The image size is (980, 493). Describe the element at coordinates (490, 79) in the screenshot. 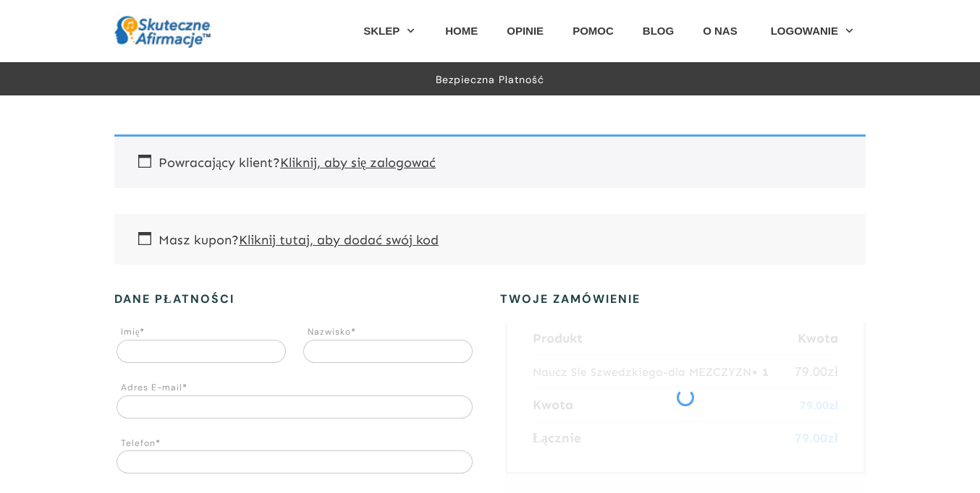

I see `p: Bezpieczna płatność` at that location.